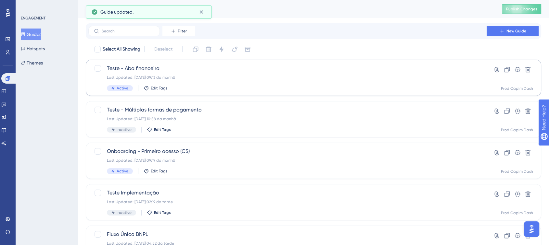  I want to click on span: Teste - Múltiplas formas de pagamento, so click(287, 110).